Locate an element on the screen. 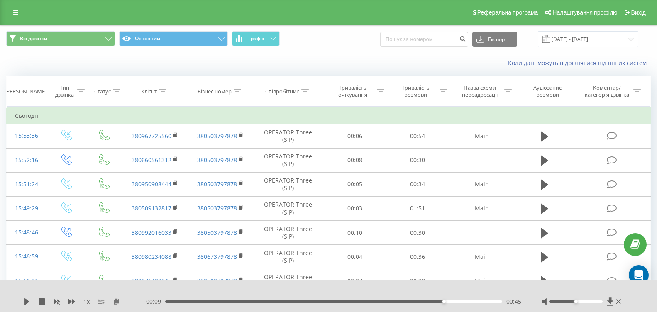 This screenshot has height=312, width=657. button: Експорт is located at coordinates (495, 39).